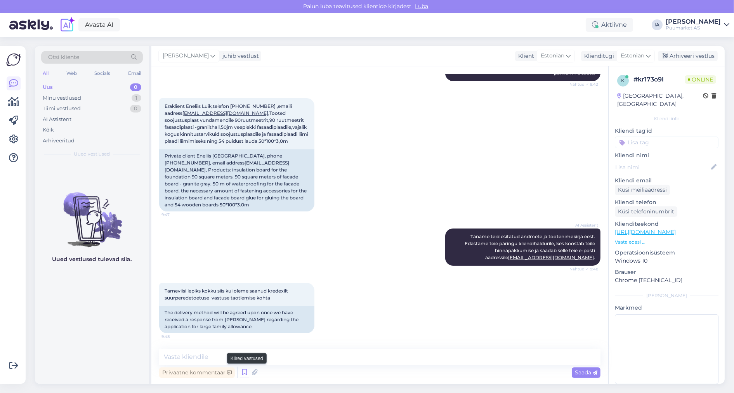 The height and width of the screenshot is (393, 734). What do you see at coordinates (99, 25) in the screenshot?
I see `a: Avasta AI` at bounding box center [99, 25].